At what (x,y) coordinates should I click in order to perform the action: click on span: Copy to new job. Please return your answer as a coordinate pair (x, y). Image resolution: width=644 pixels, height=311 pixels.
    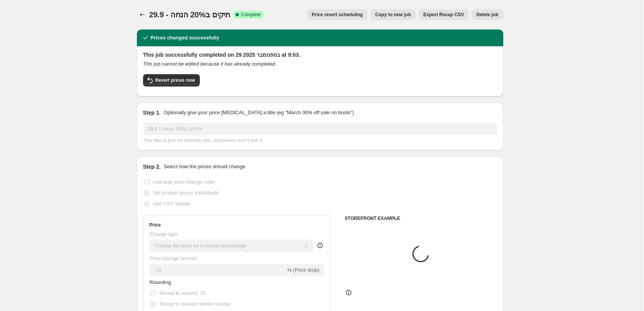
    Looking at the image, I should click on (393, 15).